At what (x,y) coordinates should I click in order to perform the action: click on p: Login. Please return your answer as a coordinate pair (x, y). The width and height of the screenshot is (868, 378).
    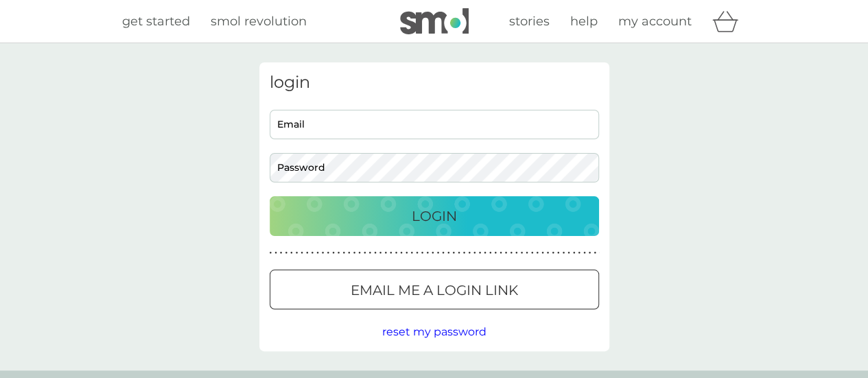
    Looking at the image, I should click on (434, 216).